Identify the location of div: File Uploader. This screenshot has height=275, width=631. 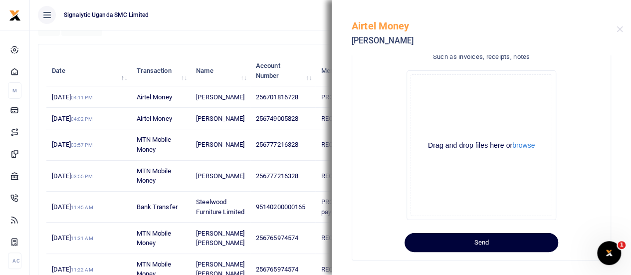
(481, 145).